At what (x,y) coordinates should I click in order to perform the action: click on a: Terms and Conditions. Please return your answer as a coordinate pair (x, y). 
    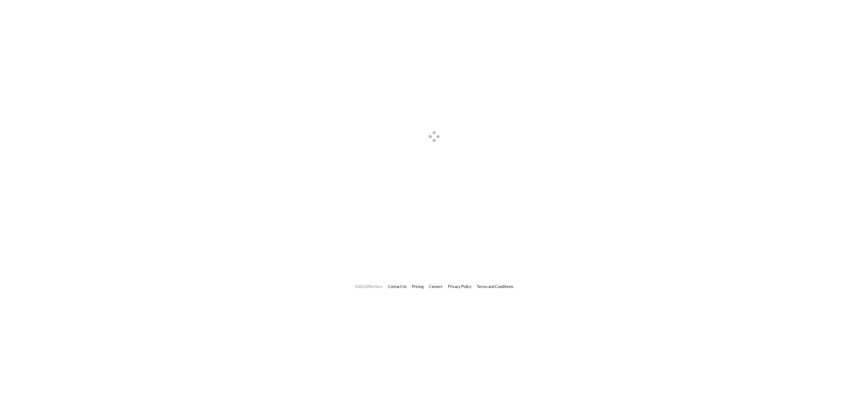
    Looking at the image, I should click on (495, 287).